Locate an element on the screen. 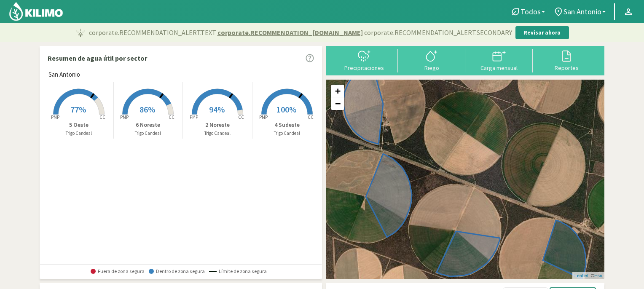 Image resolution: width=644 pixels, height=289 pixels. p: 4 Sudeste is located at coordinates (287, 125).